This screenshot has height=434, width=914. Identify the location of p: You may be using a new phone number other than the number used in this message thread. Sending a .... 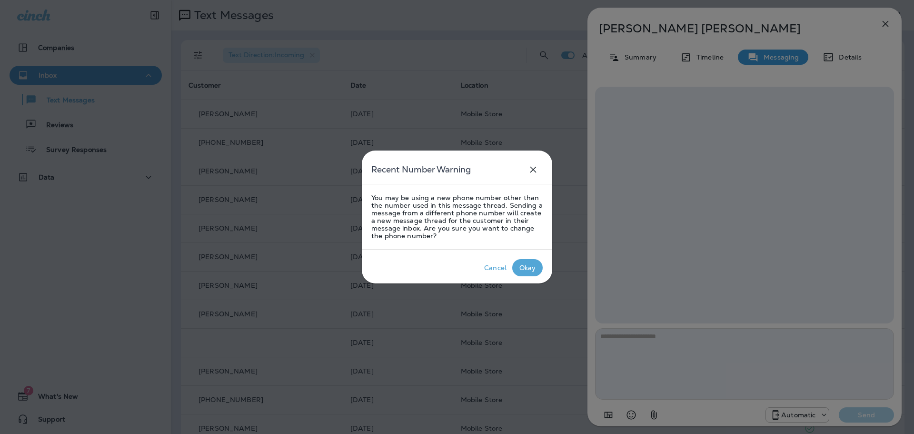
(457, 217).